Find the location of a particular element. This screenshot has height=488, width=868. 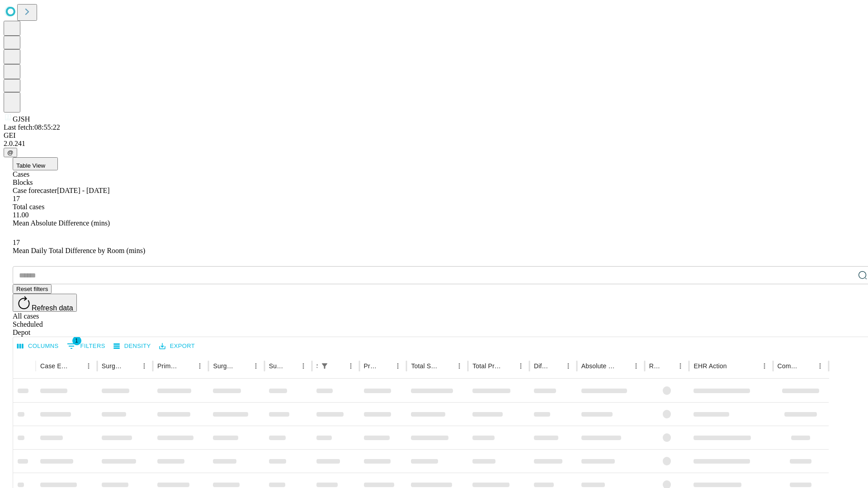

span: GJSH is located at coordinates (21, 119).